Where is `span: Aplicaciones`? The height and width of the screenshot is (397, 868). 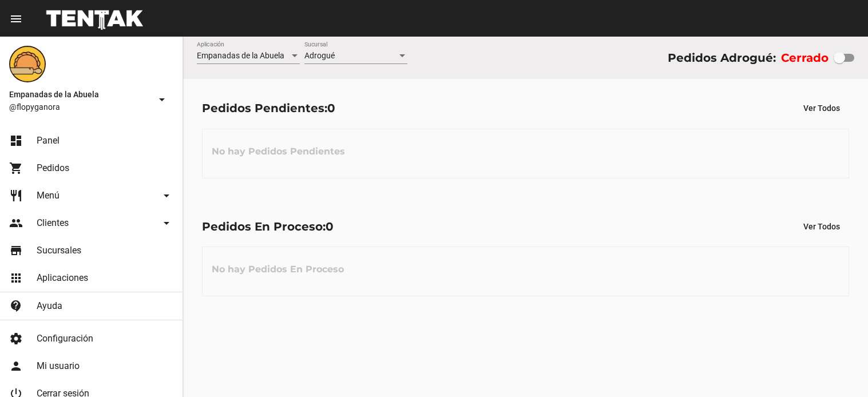
span: Aplicaciones is located at coordinates (62, 278).